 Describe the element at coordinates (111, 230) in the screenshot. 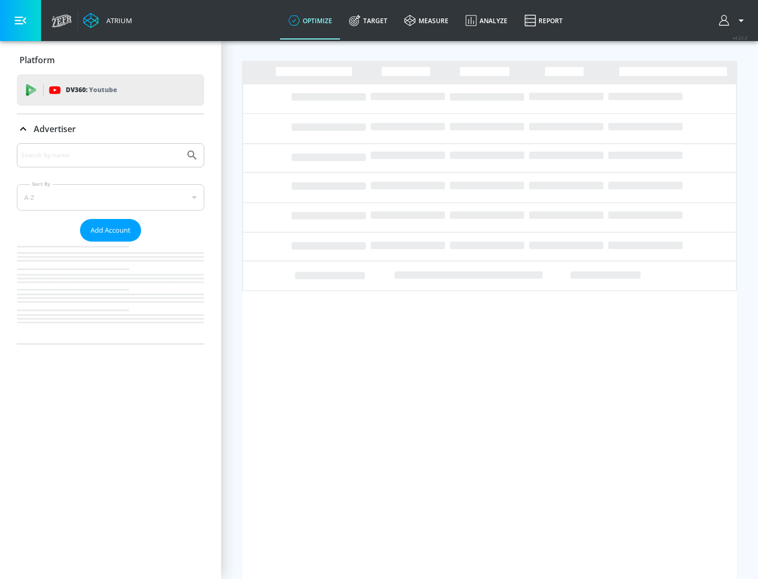

I see `span: Add Account` at that location.